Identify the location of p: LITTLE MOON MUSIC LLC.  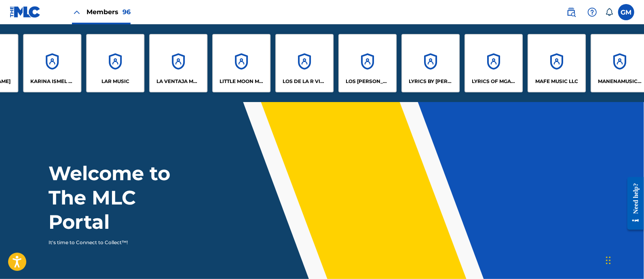
(241, 82).